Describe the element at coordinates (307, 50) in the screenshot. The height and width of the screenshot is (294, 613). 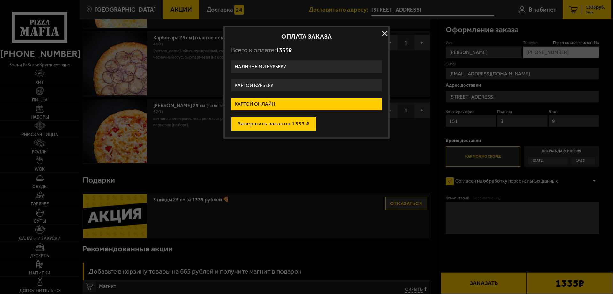
I see `p: Всего к оплате:` at that location.